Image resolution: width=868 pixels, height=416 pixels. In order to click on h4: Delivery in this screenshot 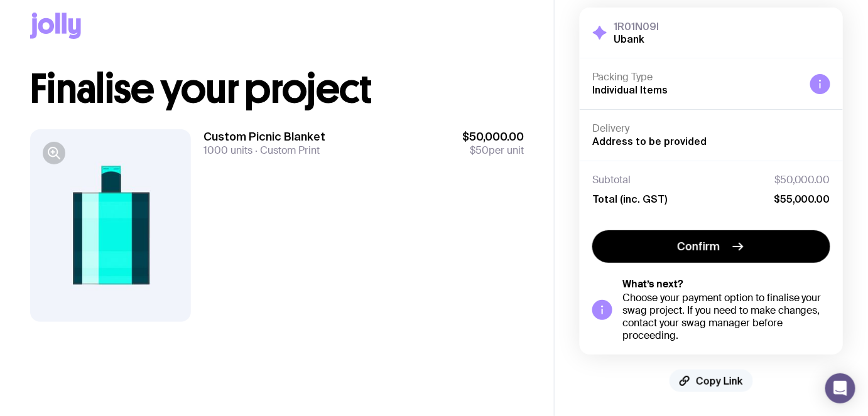, I will do `click(711, 129)`.